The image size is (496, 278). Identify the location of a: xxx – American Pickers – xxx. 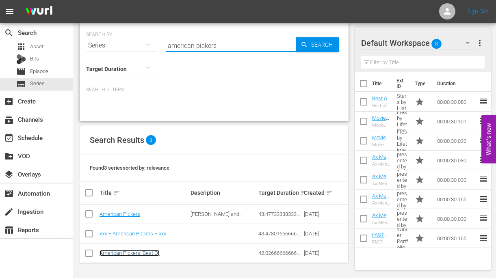
(133, 233).